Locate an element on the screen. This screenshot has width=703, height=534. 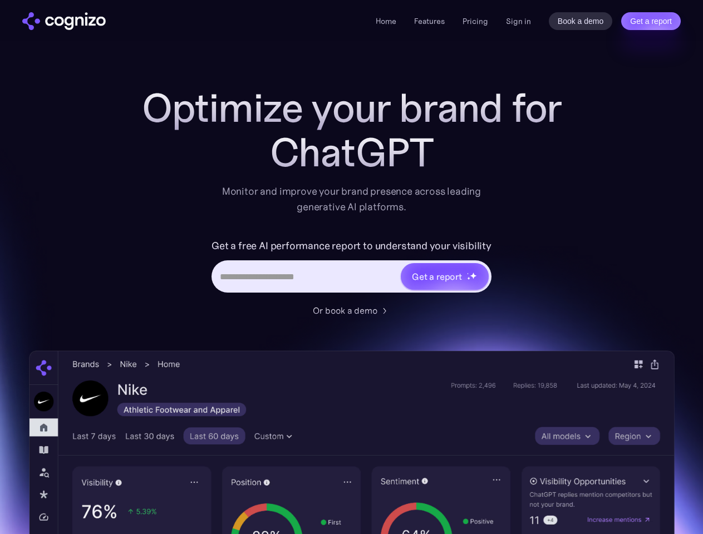
form: Hero URL Input Form is located at coordinates (351, 268).